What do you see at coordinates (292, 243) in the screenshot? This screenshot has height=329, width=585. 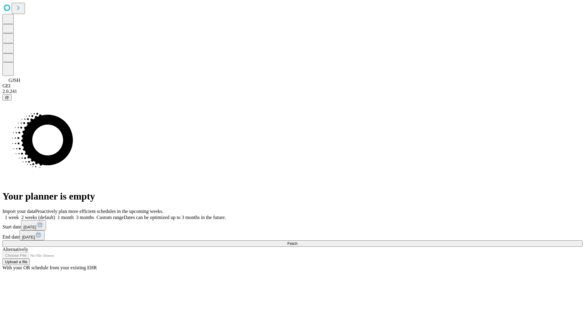 I see `span: Fetch` at bounding box center [292, 243].